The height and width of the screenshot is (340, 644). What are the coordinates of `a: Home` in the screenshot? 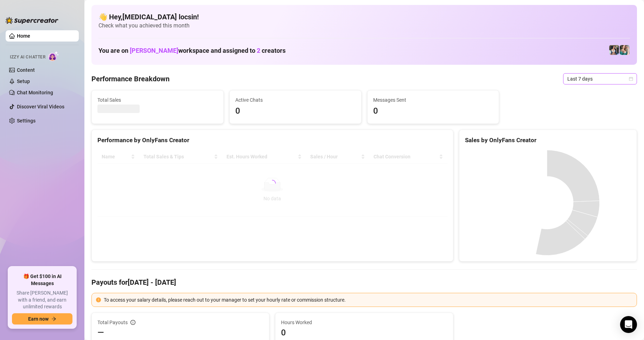 It's located at (24, 36).